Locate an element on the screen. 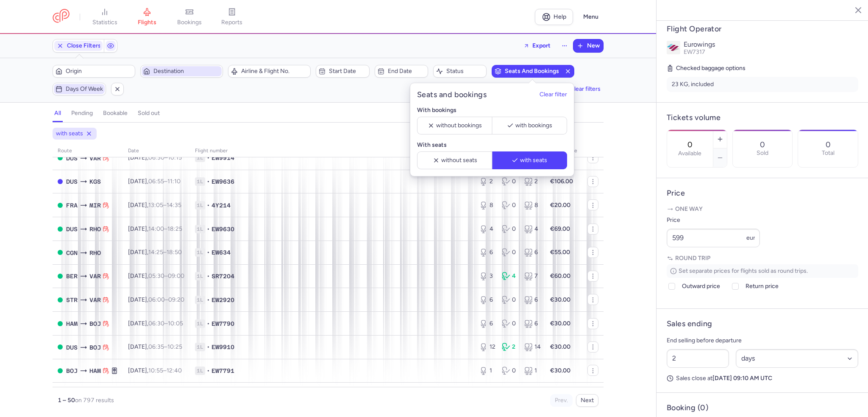 The width and height of the screenshot is (868, 417). span: Kos Island International Airport, Kos, Greece is located at coordinates (95, 182).